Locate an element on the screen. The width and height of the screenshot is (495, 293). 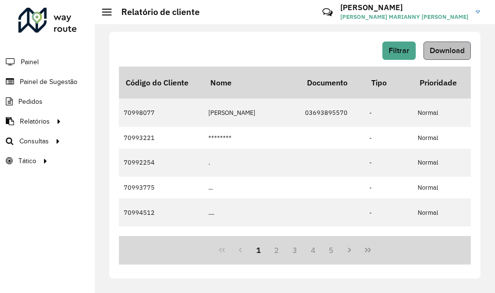
span: Pedidos is located at coordinates (30, 101).